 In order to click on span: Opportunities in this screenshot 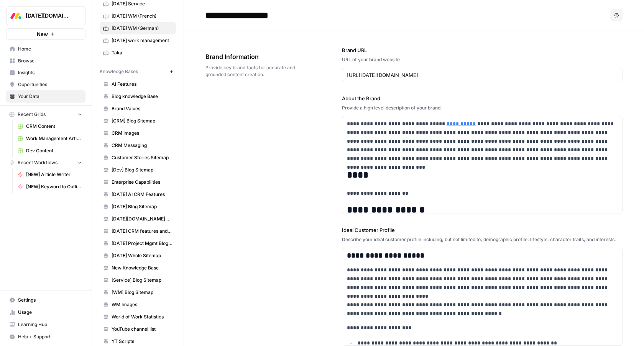, I will do `click(50, 85)`.